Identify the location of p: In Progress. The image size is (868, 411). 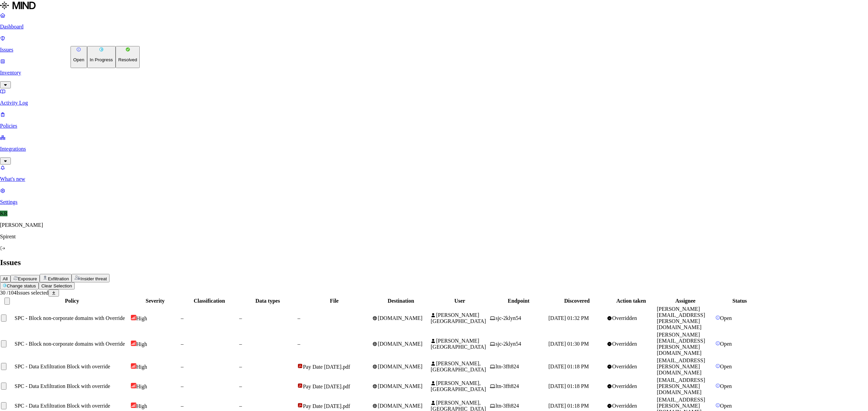
(101, 60).